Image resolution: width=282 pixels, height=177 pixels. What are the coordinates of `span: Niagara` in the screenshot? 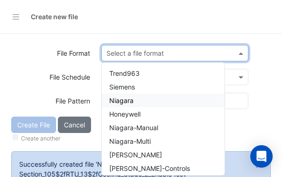 It's located at (121, 100).